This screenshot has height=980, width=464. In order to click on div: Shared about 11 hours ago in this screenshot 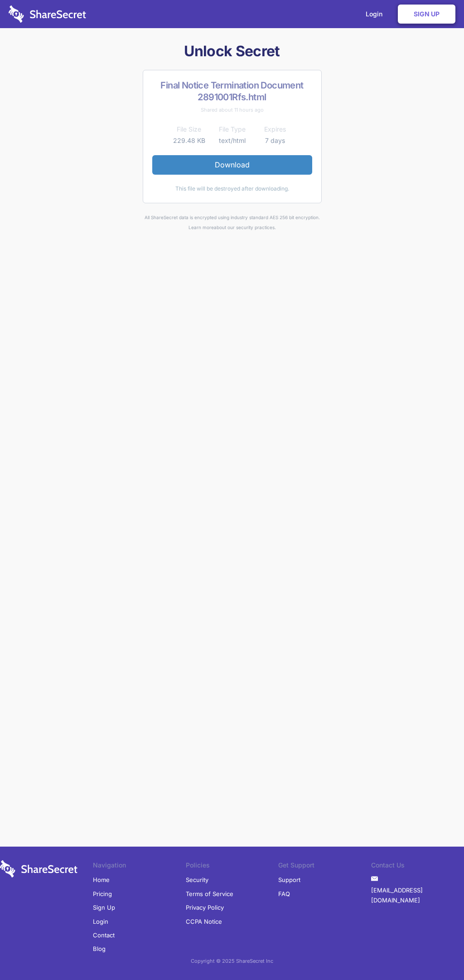, I will do `click(232, 110)`.